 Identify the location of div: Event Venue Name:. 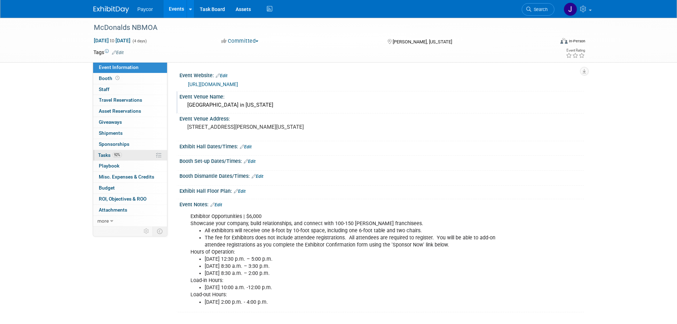
(382, 96).